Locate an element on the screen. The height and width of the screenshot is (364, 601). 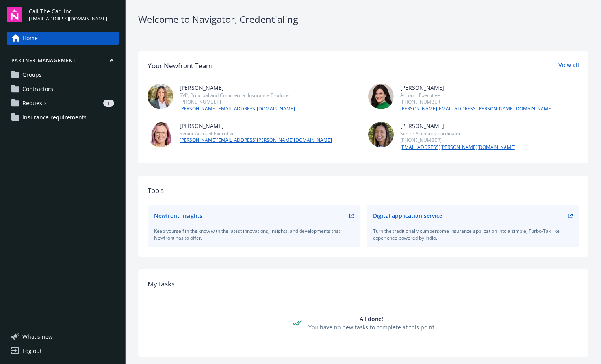
a: Home is located at coordinates (63, 38).